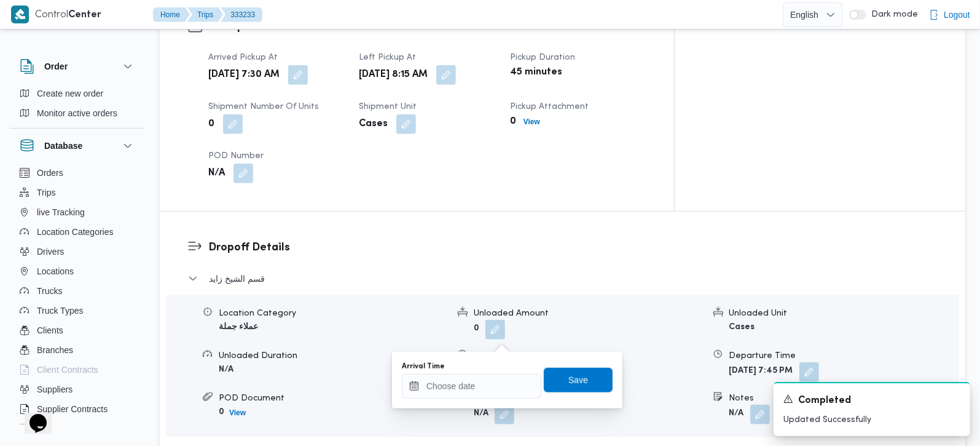 Image resolution: width=980 pixels, height=446 pixels. I want to click on button: Order, so click(78, 66).